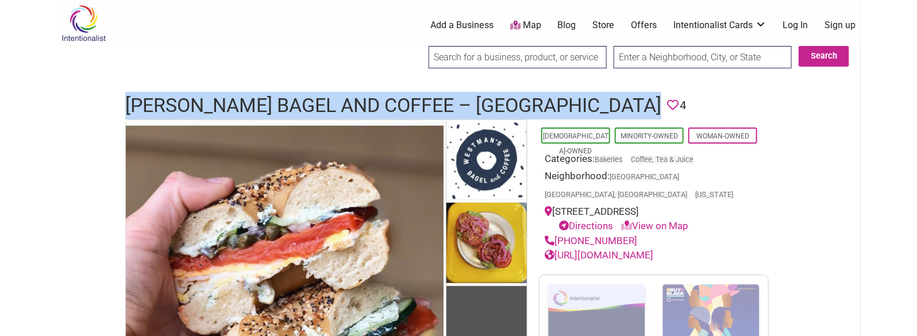 The image size is (917, 336). I want to click on a: Directions, so click(586, 226).